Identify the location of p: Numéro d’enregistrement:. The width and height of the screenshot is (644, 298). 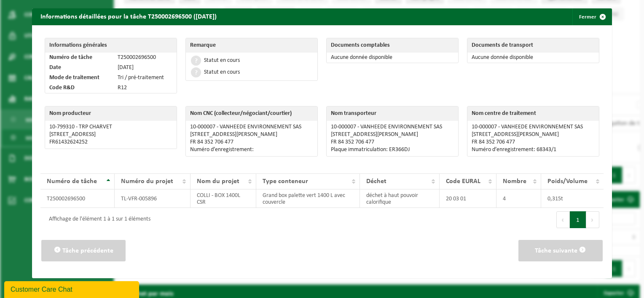
(252, 150).